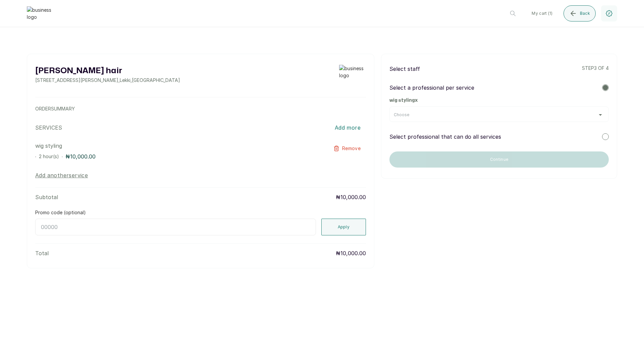  I want to click on button: My cart (1), so click(542, 13).